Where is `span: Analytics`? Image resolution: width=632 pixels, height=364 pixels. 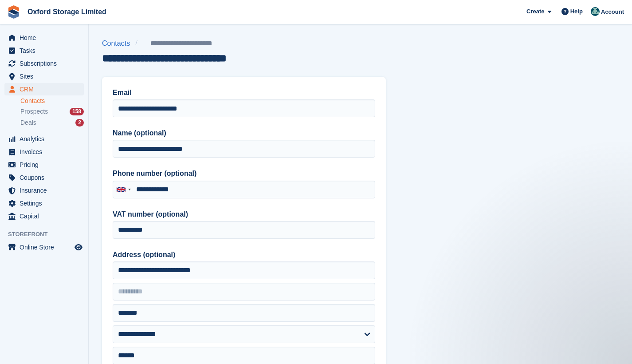 span: Analytics is located at coordinates (46, 139).